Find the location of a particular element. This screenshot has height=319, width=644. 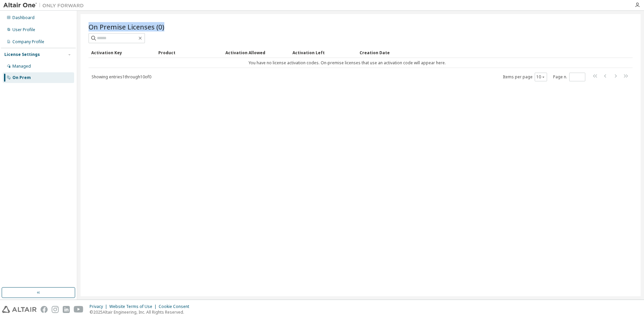

div: Cookie Consent is located at coordinates (176, 307).